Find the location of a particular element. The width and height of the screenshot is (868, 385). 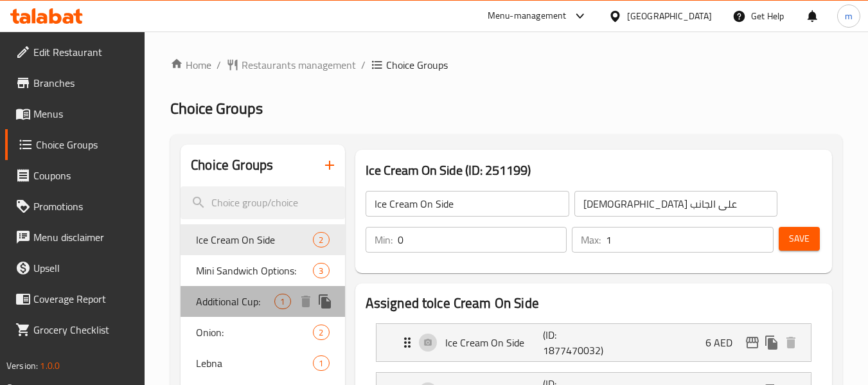

button: edit is located at coordinates (753, 343).